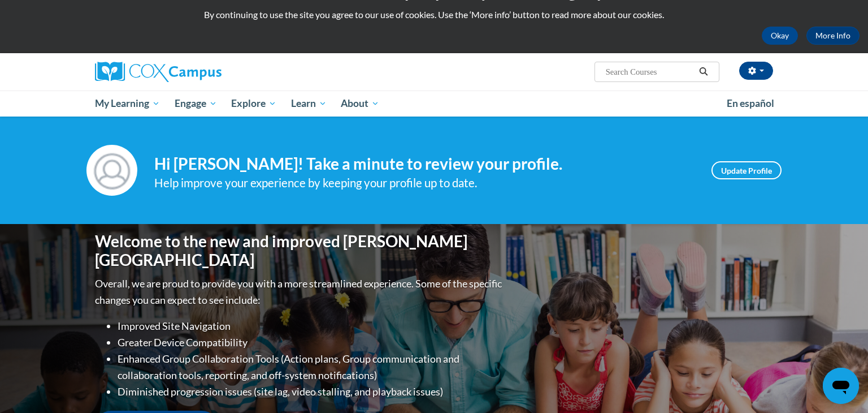 This screenshot has height=413, width=868. What do you see at coordinates (311, 342) in the screenshot?
I see `li: Greater Device Compatibility` at bounding box center [311, 342].